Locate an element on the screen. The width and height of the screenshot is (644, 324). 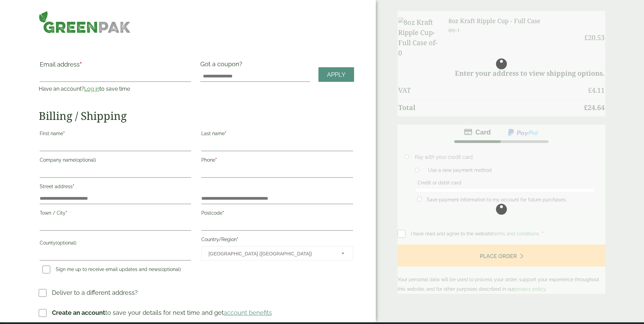
label: Email address is located at coordinates (115, 66).